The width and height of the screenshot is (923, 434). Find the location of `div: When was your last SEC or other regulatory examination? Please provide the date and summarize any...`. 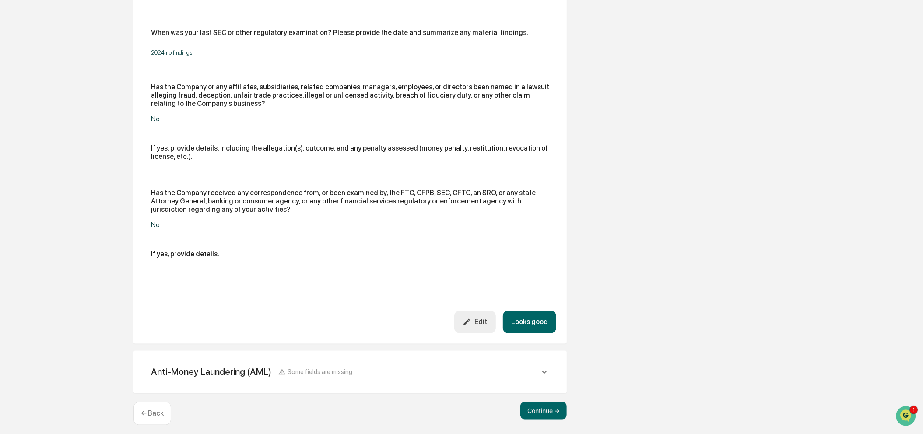

div: When was your last SEC or other regulatory examination? Please provide the date and summarize any... is located at coordinates (340, 32).